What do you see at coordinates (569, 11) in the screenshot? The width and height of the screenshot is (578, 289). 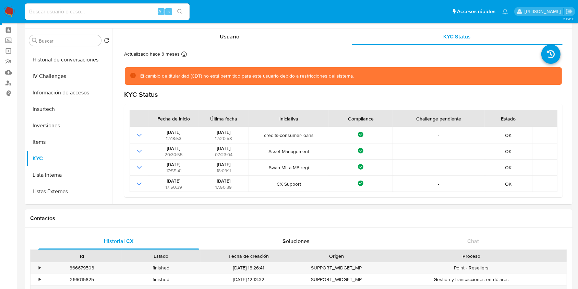 I see `a: Salir` at bounding box center [569, 11].